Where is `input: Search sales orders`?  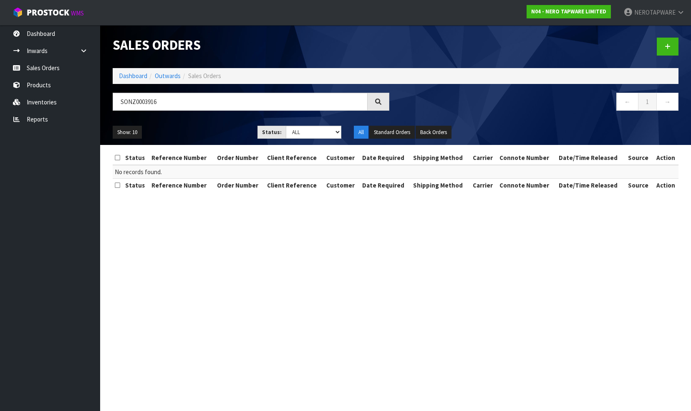 input: Search sales orders is located at coordinates (240, 101).